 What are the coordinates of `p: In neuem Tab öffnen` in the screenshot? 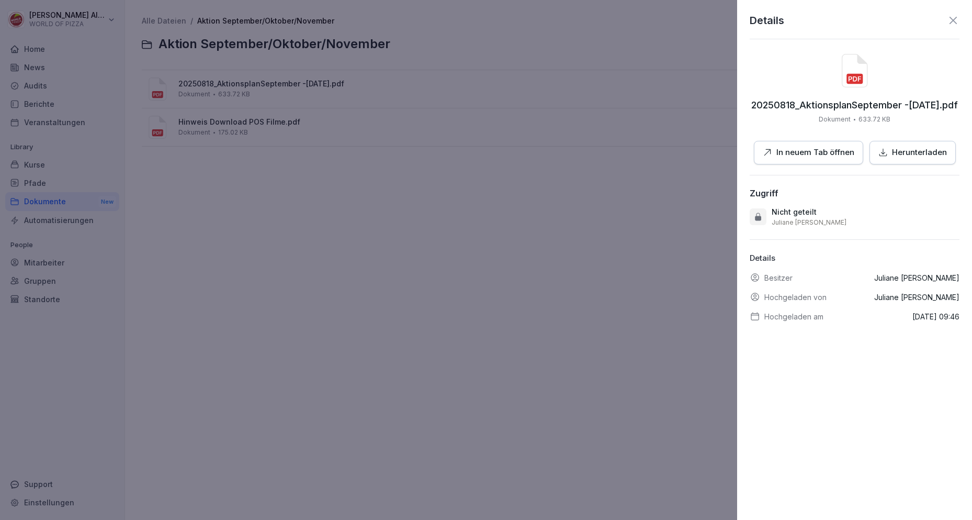 It's located at (815, 152).